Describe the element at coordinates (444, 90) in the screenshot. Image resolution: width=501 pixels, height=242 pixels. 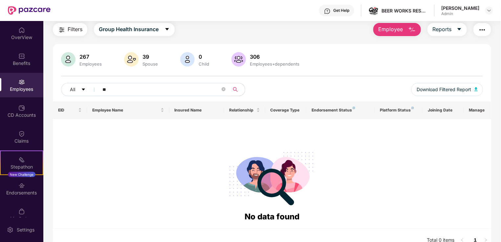
I see `span: Download Filtered Report` at that location.